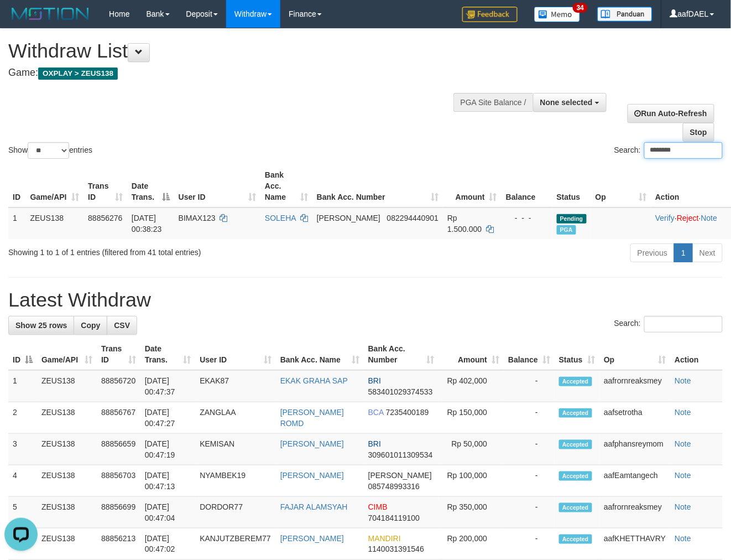 This screenshot has width=731, height=560. What do you see at coordinates (635, 386) in the screenshot?
I see `td: aafrornreaksmey` at bounding box center [635, 386].